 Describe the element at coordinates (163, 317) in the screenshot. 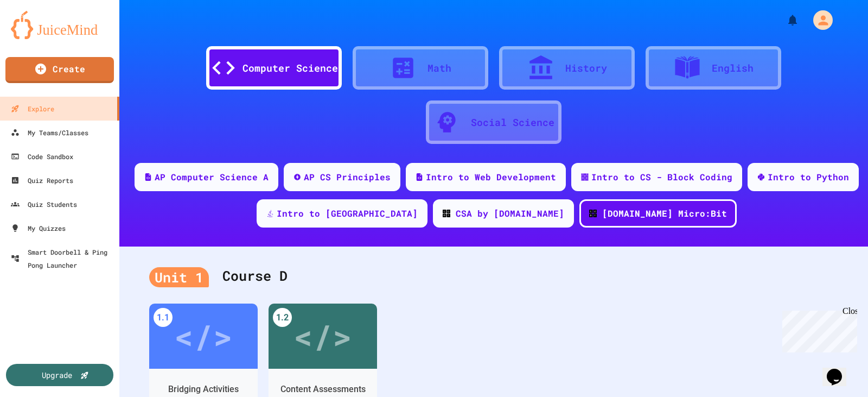

I see `div: 1.1` at that location.